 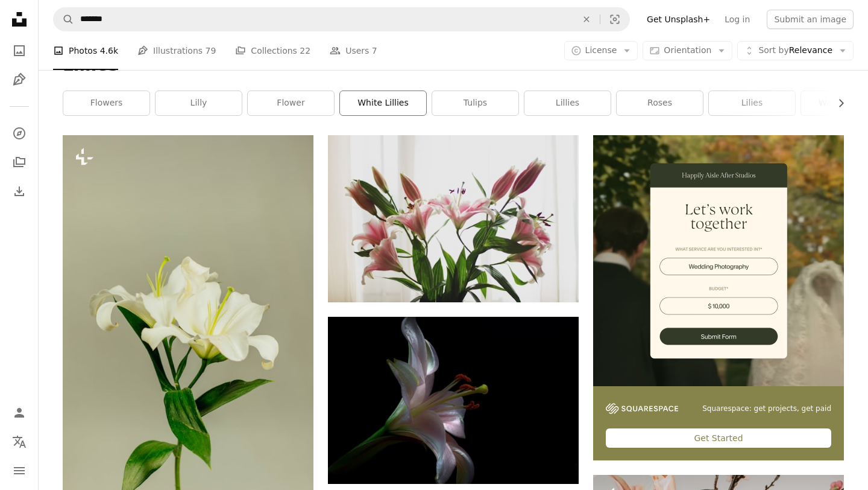 What do you see at coordinates (19, 20) in the screenshot?
I see `a: Home — Unsplash` at bounding box center [19, 20].